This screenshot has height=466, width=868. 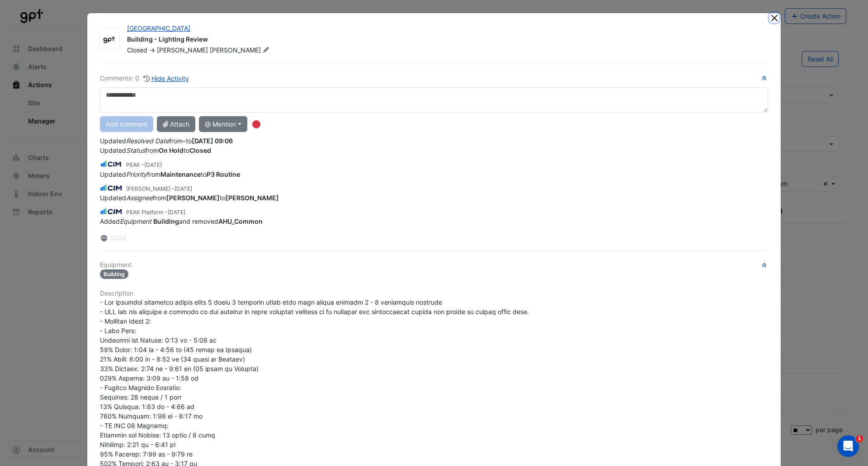 What do you see at coordinates (223, 174) in the screenshot?
I see `strong: P3 Routine` at bounding box center [223, 174].